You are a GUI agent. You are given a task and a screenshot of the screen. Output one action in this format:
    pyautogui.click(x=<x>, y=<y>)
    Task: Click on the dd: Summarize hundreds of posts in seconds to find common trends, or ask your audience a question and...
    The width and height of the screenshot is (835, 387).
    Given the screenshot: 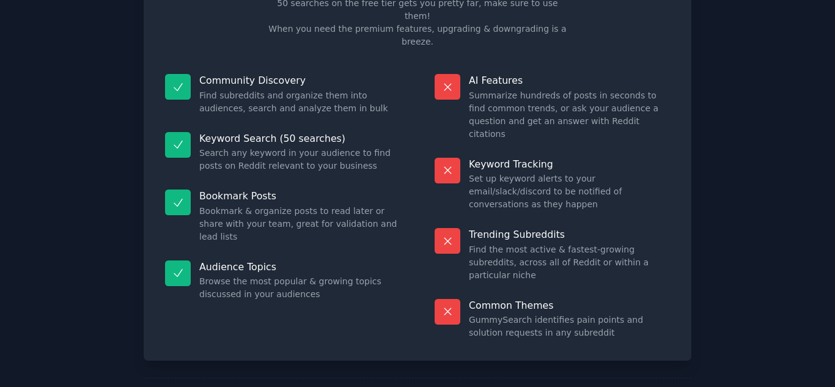 What is the action you would take?
    pyautogui.click(x=569, y=115)
    